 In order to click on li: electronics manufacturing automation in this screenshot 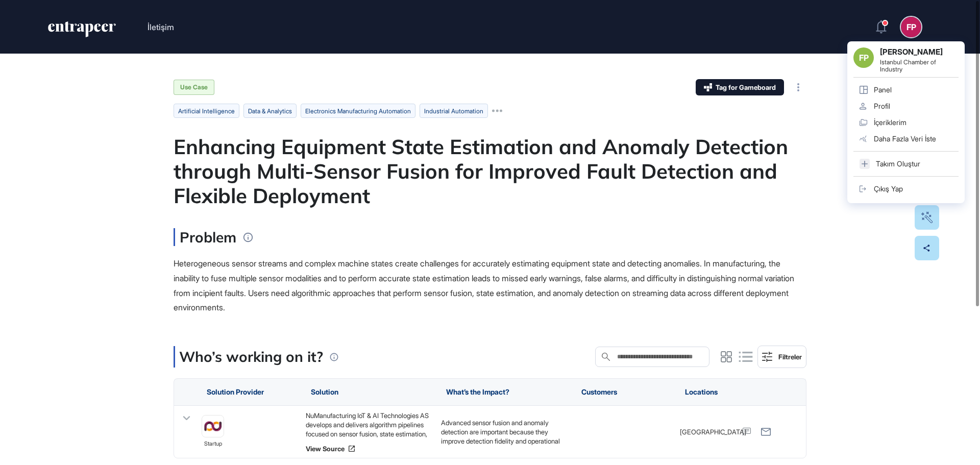, I will do `click(358, 111)`.